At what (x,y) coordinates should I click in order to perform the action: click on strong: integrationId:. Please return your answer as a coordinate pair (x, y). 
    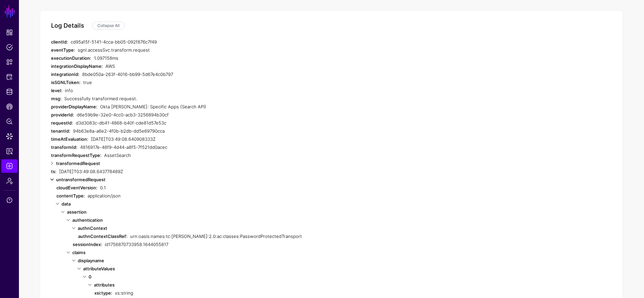
    Looking at the image, I should click on (66, 74).